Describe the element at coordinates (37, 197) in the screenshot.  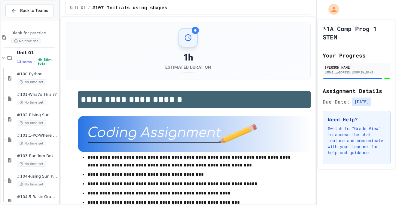
I see `span: #104.5-Basic Graphics Review` at that location.